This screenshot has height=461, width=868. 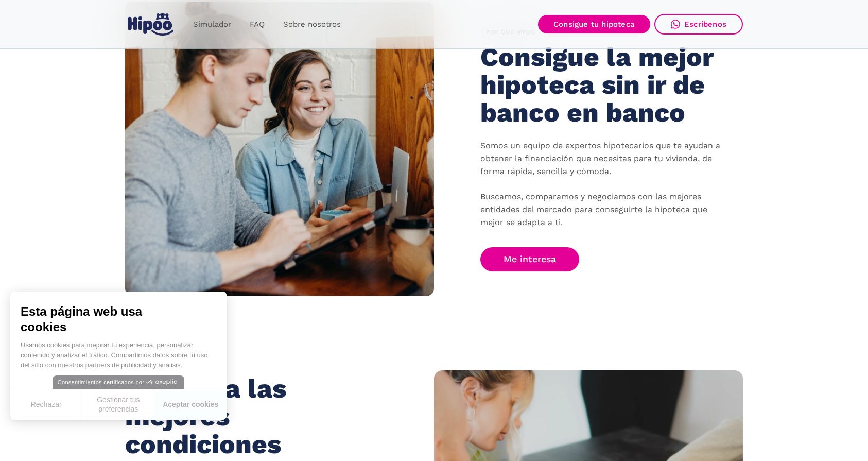 What do you see at coordinates (699, 24) in the screenshot?
I see `a: Escríbenos` at bounding box center [699, 24].